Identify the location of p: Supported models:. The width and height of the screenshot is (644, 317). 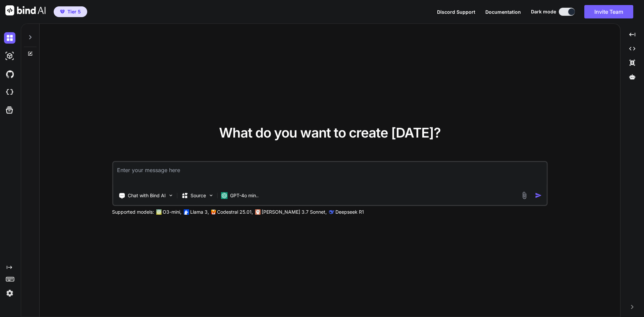
(133, 212).